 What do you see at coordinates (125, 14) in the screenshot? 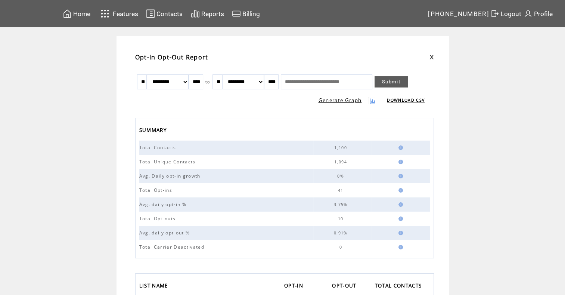
I see `span: Features` at bounding box center [125, 14].